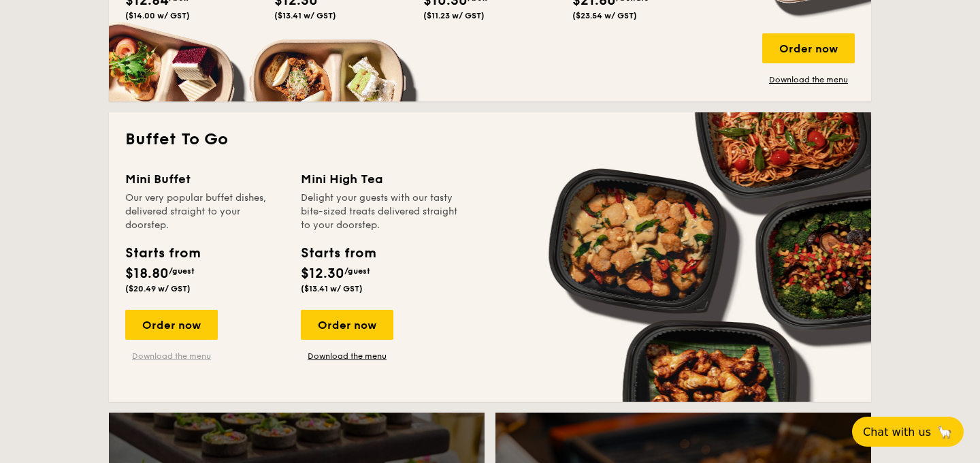 The width and height of the screenshot is (980, 463). I want to click on div: Delight your guests with our tasty bite-sized treats delivered straight to your doorstep., so click(380, 212).